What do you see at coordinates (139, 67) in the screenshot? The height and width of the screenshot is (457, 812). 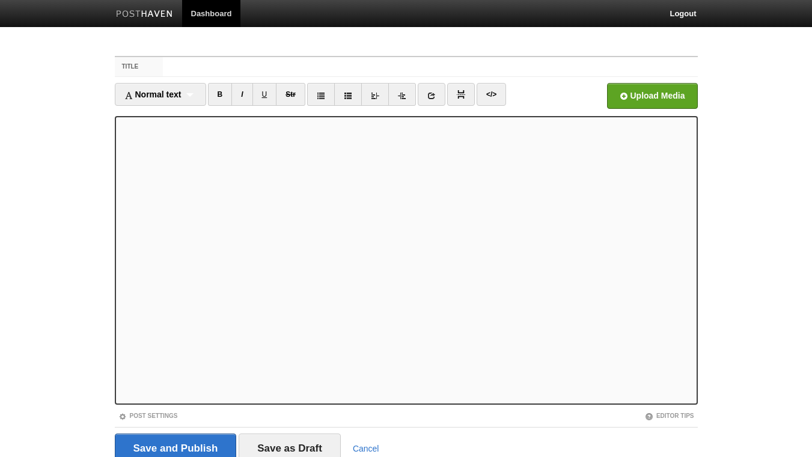 I see `label: Title` at bounding box center [139, 67].